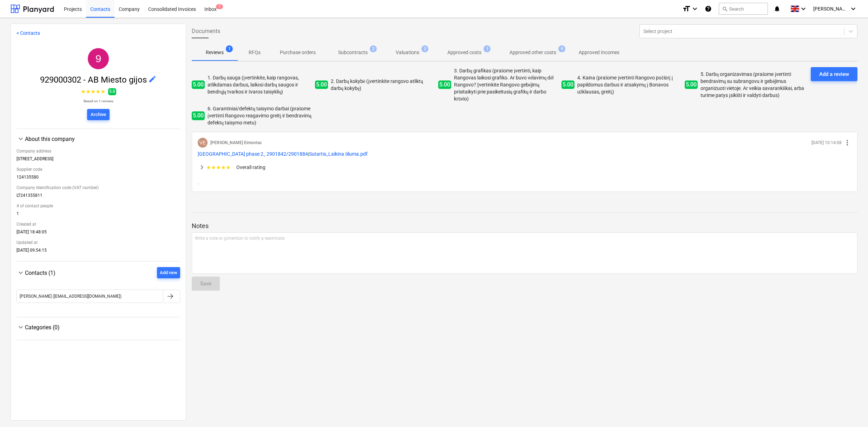 This screenshot has width=868, height=427. I want to click on button: Search, so click(744, 9).